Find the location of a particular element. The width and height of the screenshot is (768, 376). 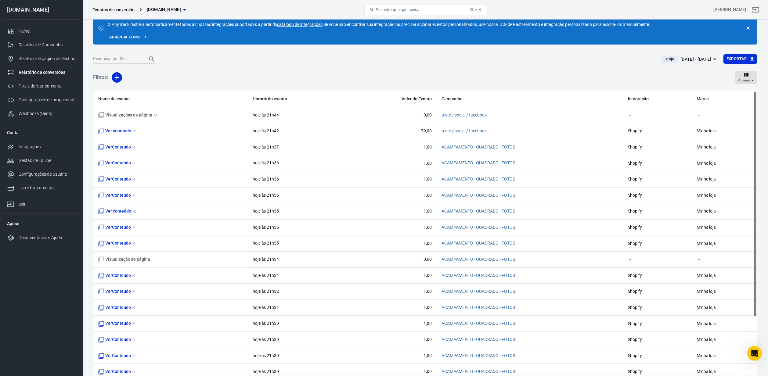

font: Webhooks (saída) is located at coordinates (35, 114).